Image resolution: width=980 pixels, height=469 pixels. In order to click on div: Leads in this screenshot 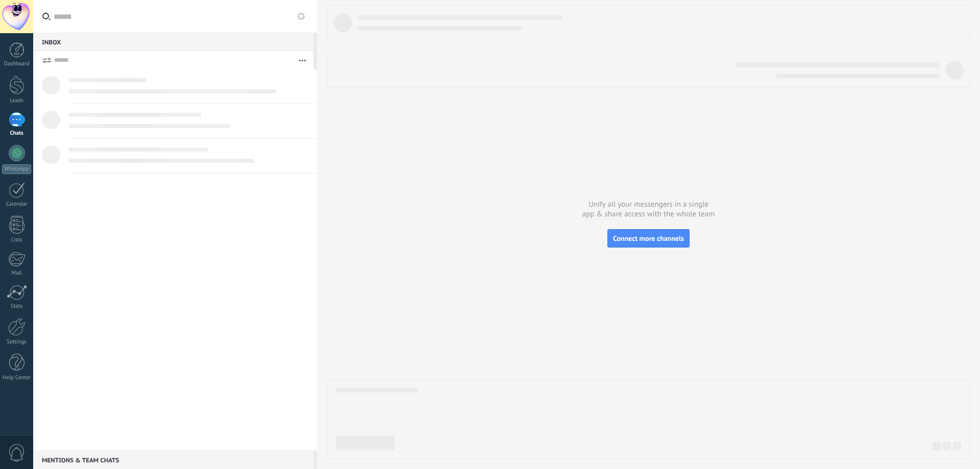, I will do `click(17, 101)`.